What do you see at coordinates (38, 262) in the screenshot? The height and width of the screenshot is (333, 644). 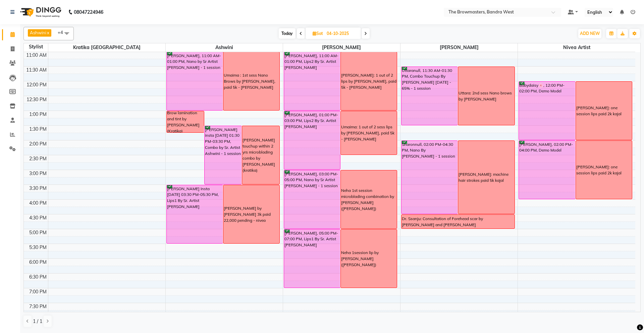 I see `div: 6:00 PM` at bounding box center [38, 262].